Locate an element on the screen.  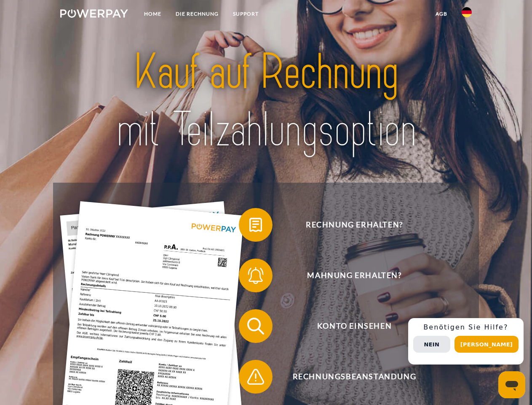
a: Mahnung erhalten? is located at coordinates (348, 276).